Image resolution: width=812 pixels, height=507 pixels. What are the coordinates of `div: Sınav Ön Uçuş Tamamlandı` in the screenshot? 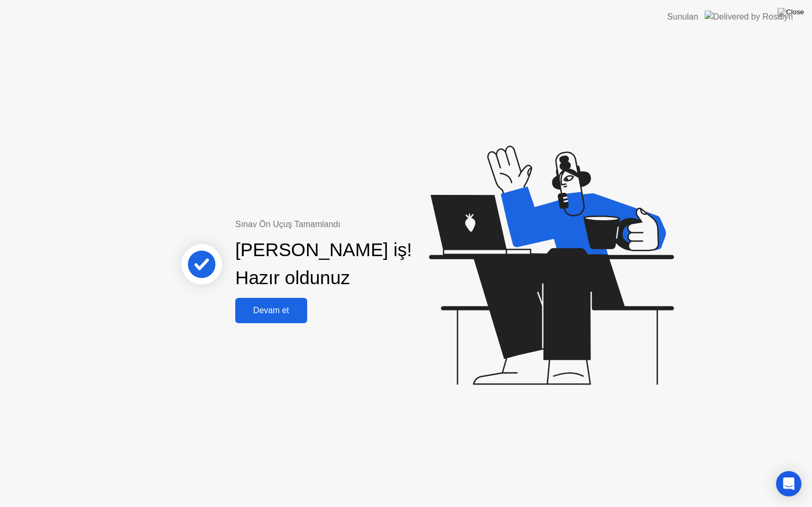 It's located at (344, 225).